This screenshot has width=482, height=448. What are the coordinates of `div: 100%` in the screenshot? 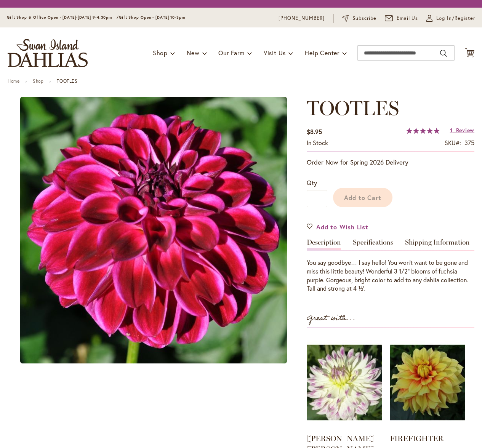 It's located at (423, 131).